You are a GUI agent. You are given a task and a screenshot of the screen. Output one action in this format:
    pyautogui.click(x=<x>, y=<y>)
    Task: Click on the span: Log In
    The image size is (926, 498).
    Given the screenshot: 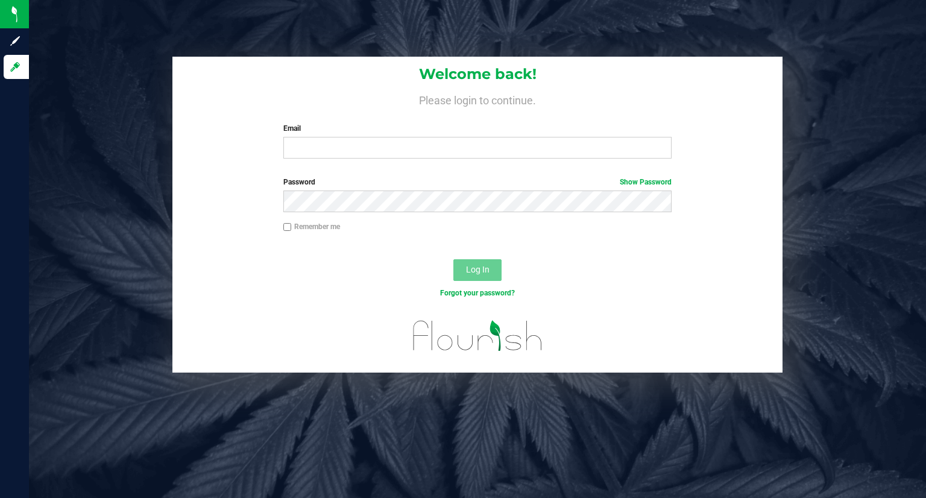 What is the action you would take?
    pyautogui.click(x=478, y=270)
    